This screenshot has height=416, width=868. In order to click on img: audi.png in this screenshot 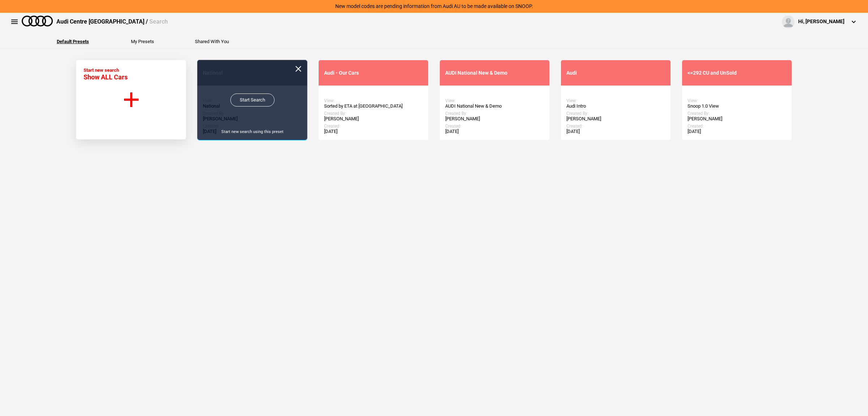, I will do `click(38, 21)`.